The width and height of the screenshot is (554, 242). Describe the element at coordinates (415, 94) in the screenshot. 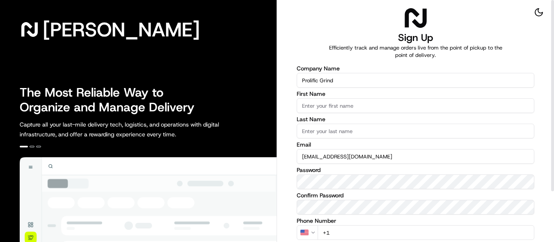

I see `label: First Name` at that location.